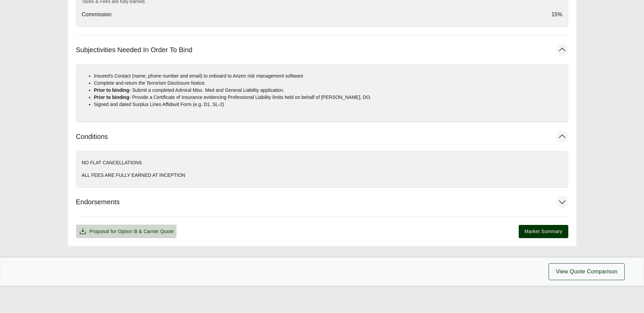  Describe the element at coordinates (328, 90) in the screenshot. I see `p: - Submit a completed Admiral Misc. Med and General Liability application.` at that location.